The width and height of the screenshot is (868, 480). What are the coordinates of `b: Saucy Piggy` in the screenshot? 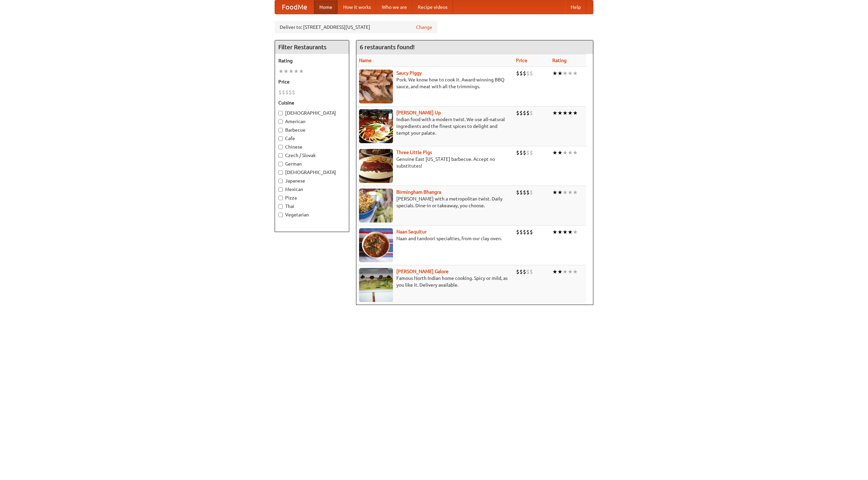 It's located at (409, 73).